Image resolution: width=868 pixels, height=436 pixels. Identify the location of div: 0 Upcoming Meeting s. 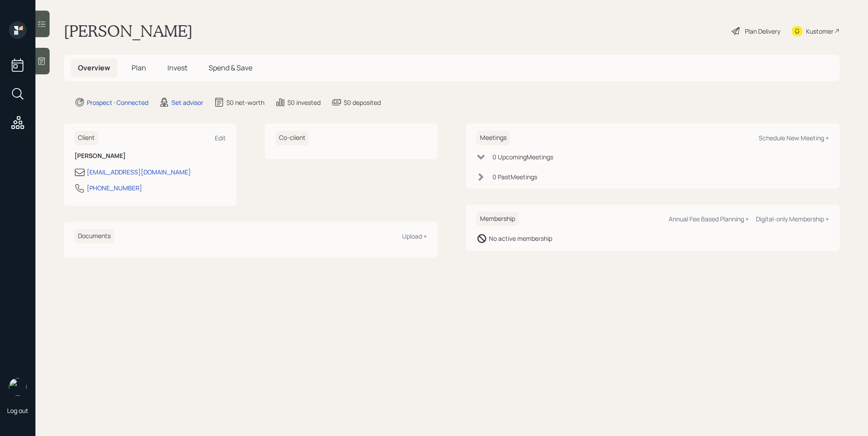
(523, 157).